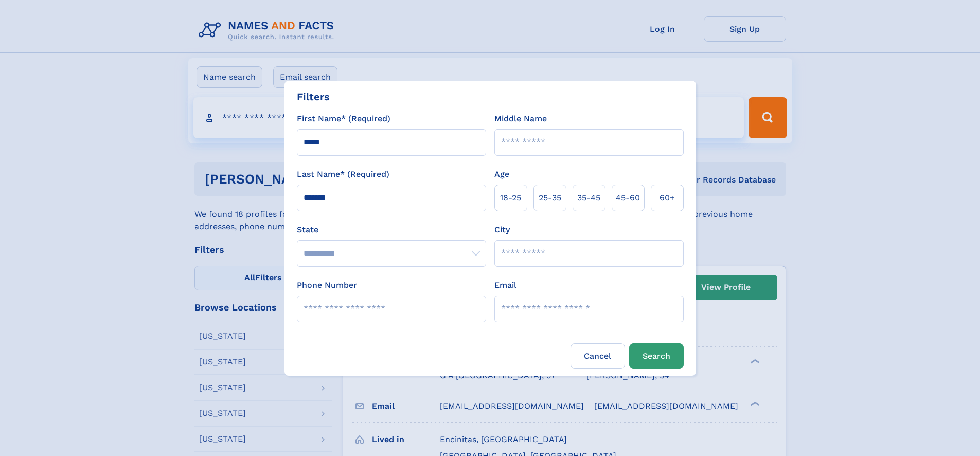  What do you see at coordinates (326, 285) in the screenshot?
I see `label: Phone Number` at bounding box center [326, 285].